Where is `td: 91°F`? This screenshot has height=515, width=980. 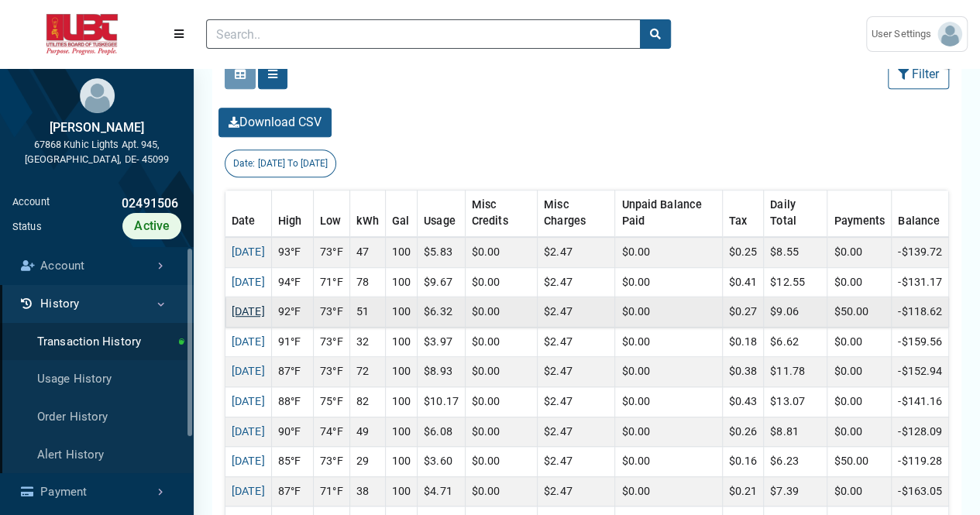 td: 91°F is located at coordinates (292, 341).